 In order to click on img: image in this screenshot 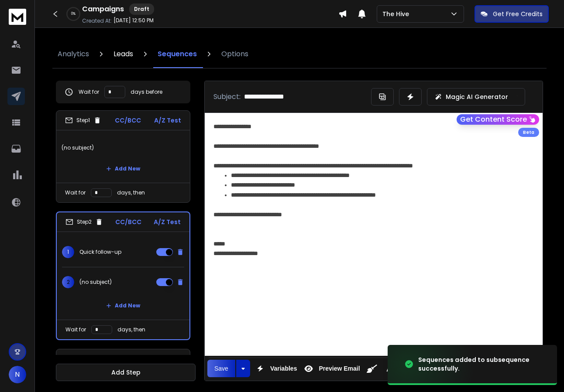, I will do `click(431, 364)`.